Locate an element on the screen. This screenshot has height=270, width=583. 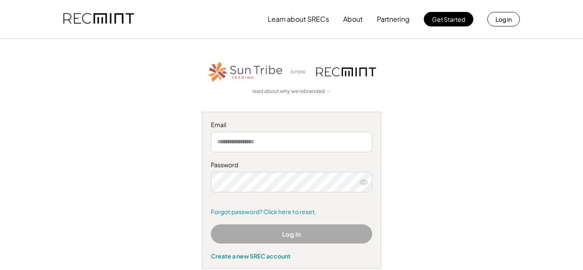
button: Log In is located at coordinates (292, 234).